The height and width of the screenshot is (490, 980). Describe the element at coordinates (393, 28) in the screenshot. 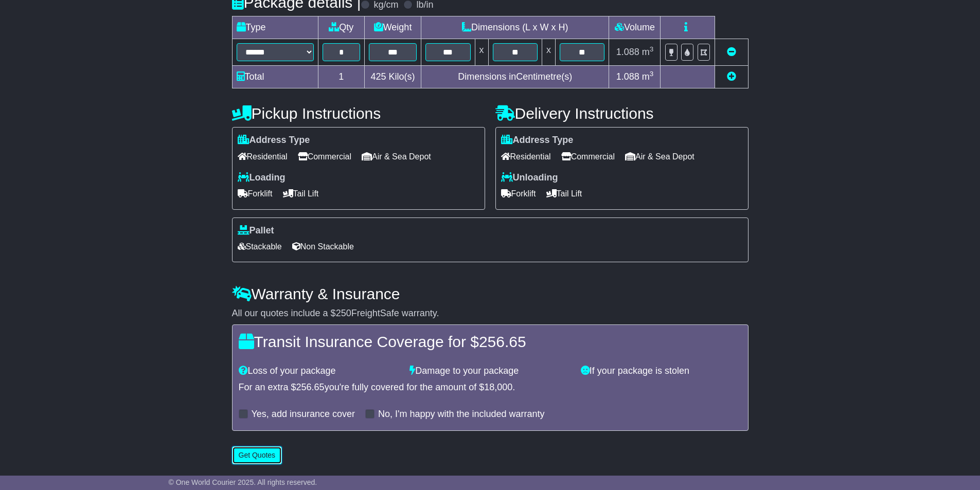

I see `td: Weight` at that location.